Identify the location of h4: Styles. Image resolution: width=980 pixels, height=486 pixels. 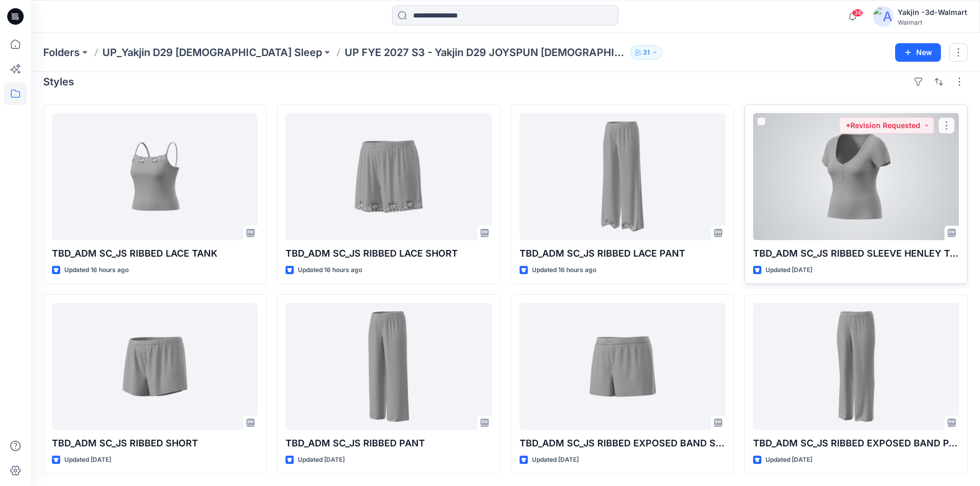
(59, 82).